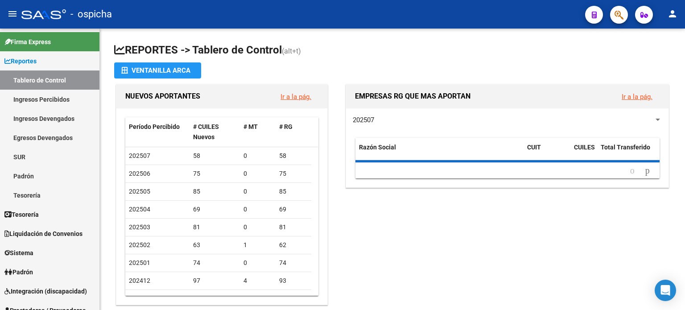  What do you see at coordinates (157, 70) in the screenshot?
I see `div: Ventanilla ARCA` at bounding box center [157, 70].